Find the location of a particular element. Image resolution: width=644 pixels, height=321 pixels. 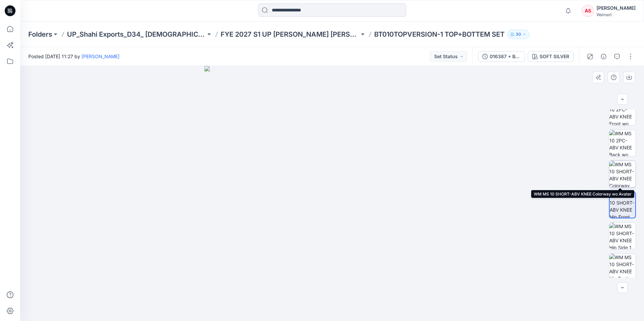

p: Folders is located at coordinates (40, 35).